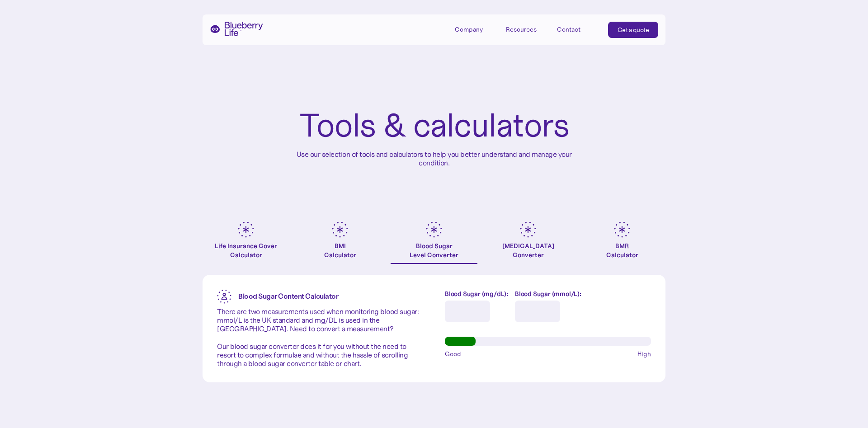 The image size is (868, 428). I want to click on p: There are two measurements used when monitoring blood sugar: mmol/L is the UK standard and mg/DL ..., so click(320, 337).